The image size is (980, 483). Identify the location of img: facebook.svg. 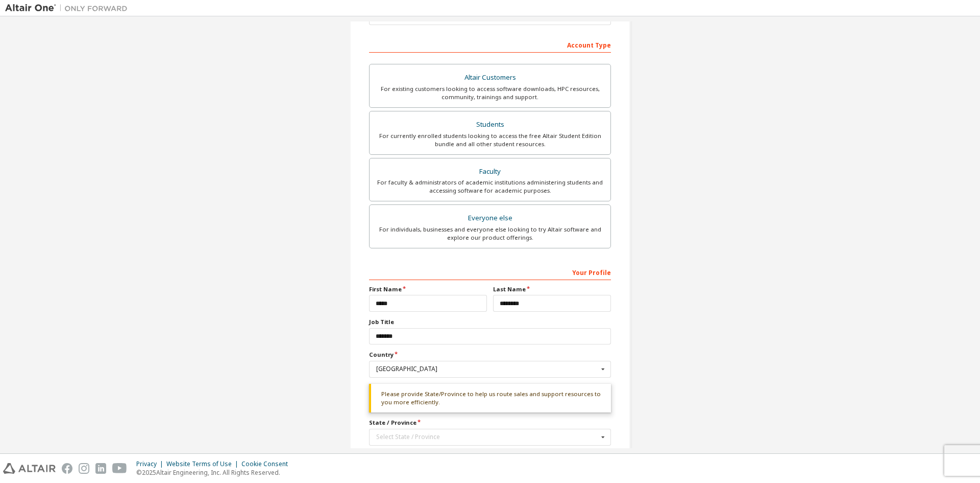
(67, 468).